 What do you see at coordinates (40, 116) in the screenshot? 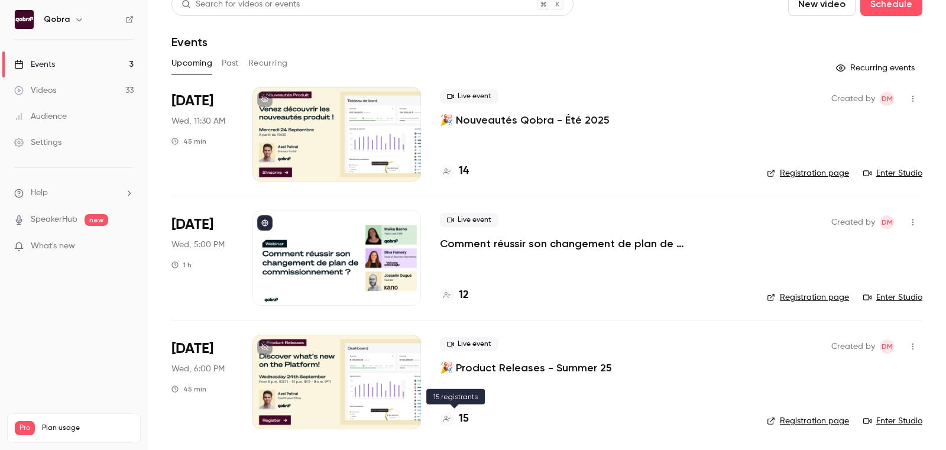
I see `div: Audience` at bounding box center [40, 116].